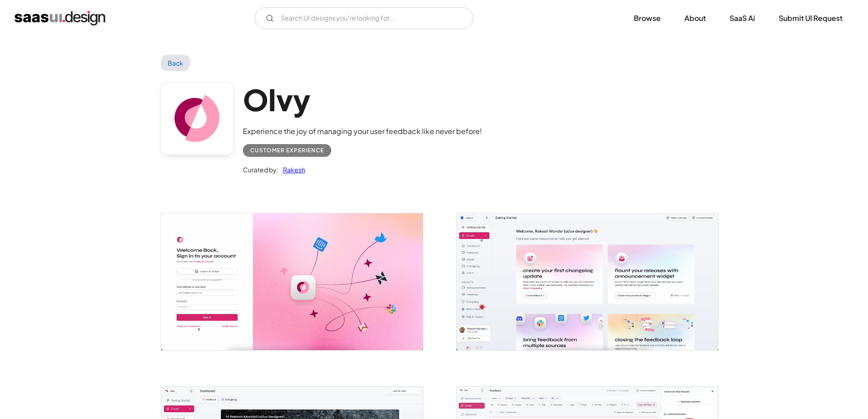 The width and height of the screenshot is (868, 419). Describe the element at coordinates (695, 18) in the screenshot. I see `a: About` at that location.